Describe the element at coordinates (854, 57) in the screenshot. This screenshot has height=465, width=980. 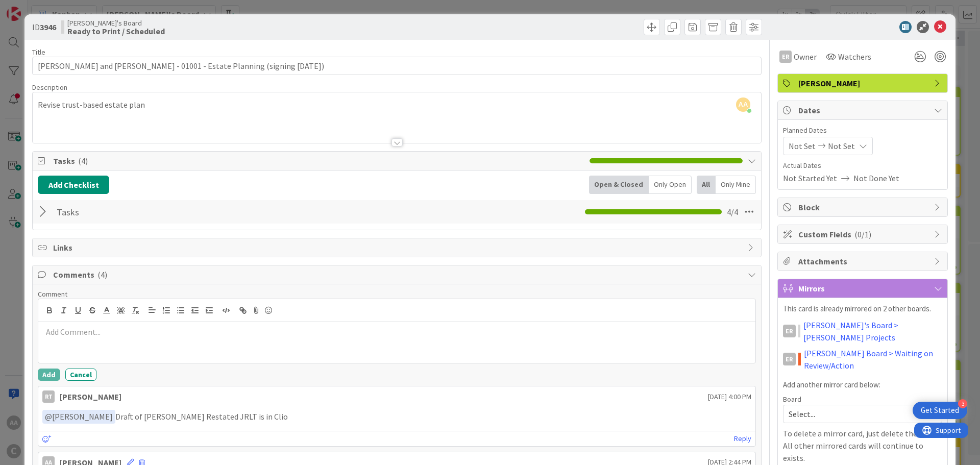
I see `span: Watchers` at that location.